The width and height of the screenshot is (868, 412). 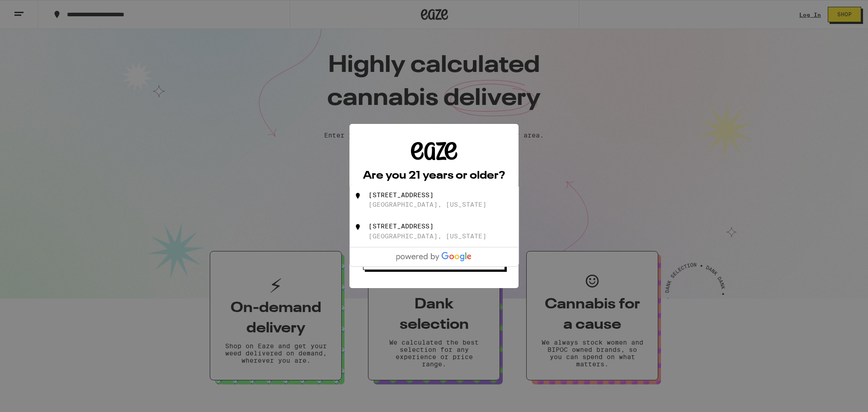 I want to click on h2: Are you 21 years or older?, so click(x=434, y=176).